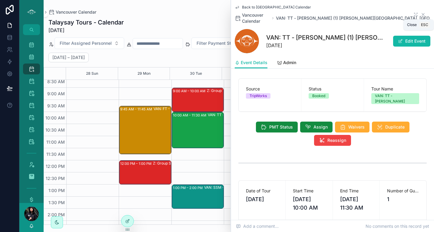 This screenshot has height=232, width=434. I want to click on div: TripWorks, so click(258, 96).